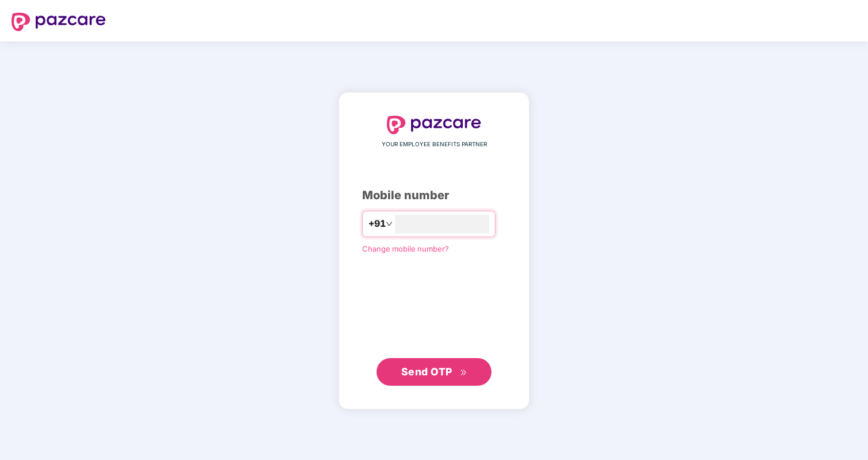 The width and height of the screenshot is (868, 460). I want to click on button: Send OTPdouble-right, so click(434, 372).